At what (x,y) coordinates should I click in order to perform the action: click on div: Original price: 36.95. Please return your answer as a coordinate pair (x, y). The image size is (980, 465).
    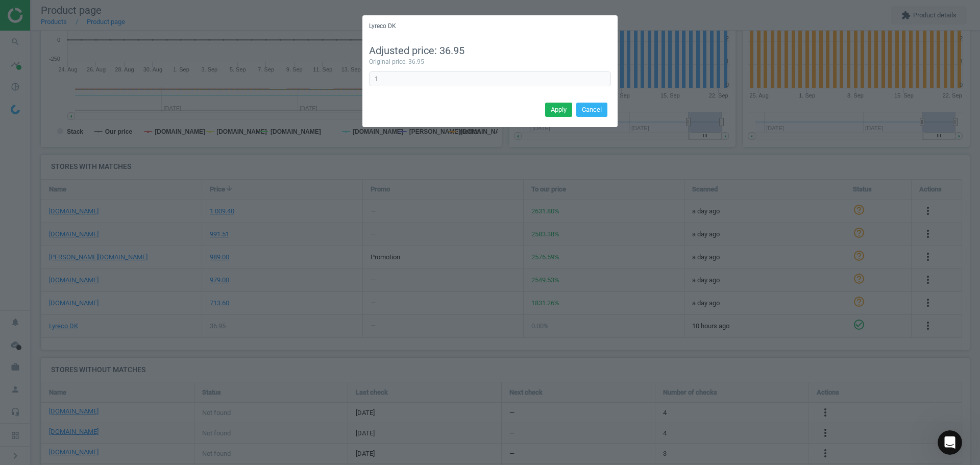
    Looking at the image, I should click on (490, 62).